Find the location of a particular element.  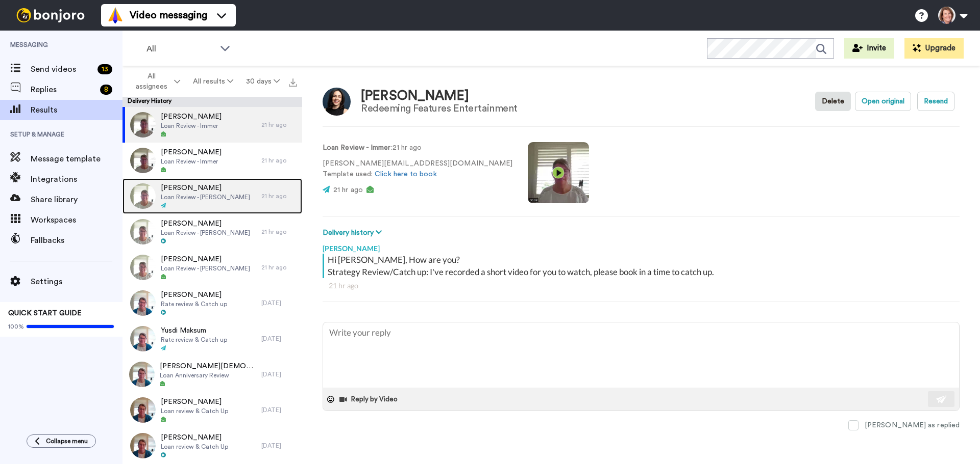

img: export.svg is located at coordinates (293, 82).